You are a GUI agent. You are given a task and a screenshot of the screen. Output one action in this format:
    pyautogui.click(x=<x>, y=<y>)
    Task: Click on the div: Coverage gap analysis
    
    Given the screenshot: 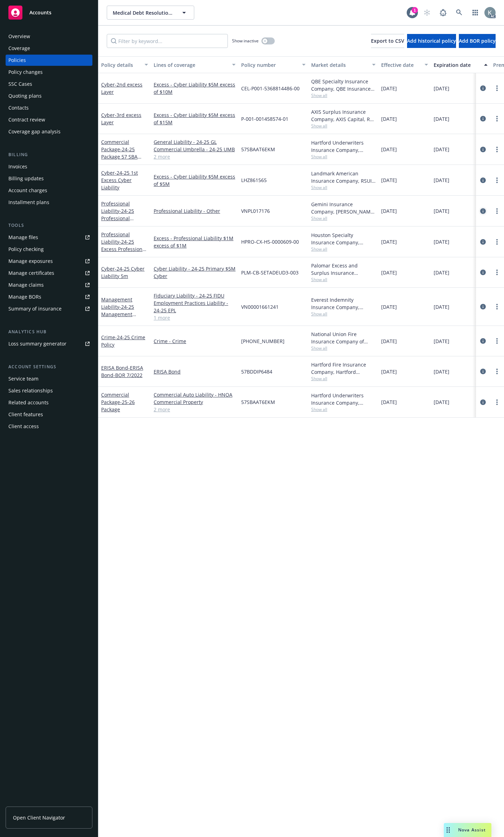 What is the action you would take?
    pyautogui.click(x=35, y=132)
    